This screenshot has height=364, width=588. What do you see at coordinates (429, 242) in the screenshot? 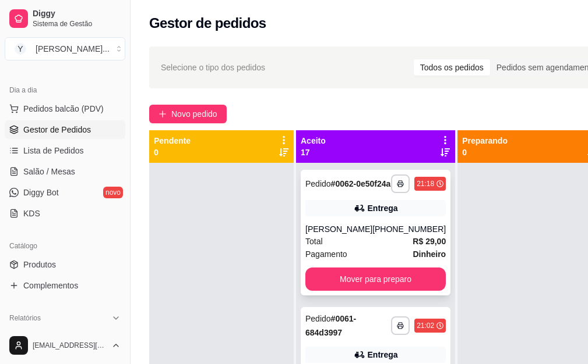
I see `strong: R$ 29,00` at bounding box center [429, 242].